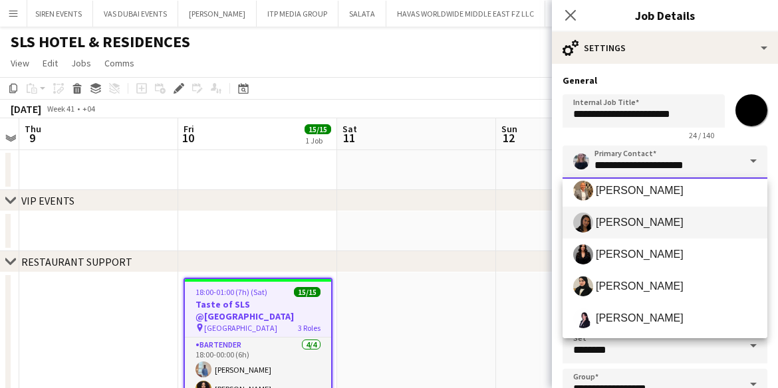 The height and width of the screenshot is (388, 778). Describe the element at coordinates (33, 129) in the screenshot. I see `span: Thu` at that location.